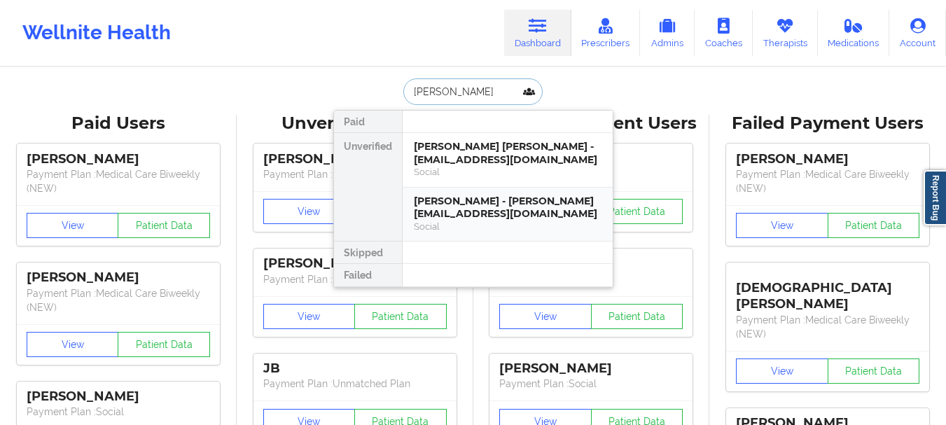 Image resolution: width=946 pixels, height=425 pixels. Describe the element at coordinates (853, 33) in the screenshot. I see `a: Medications` at that location.